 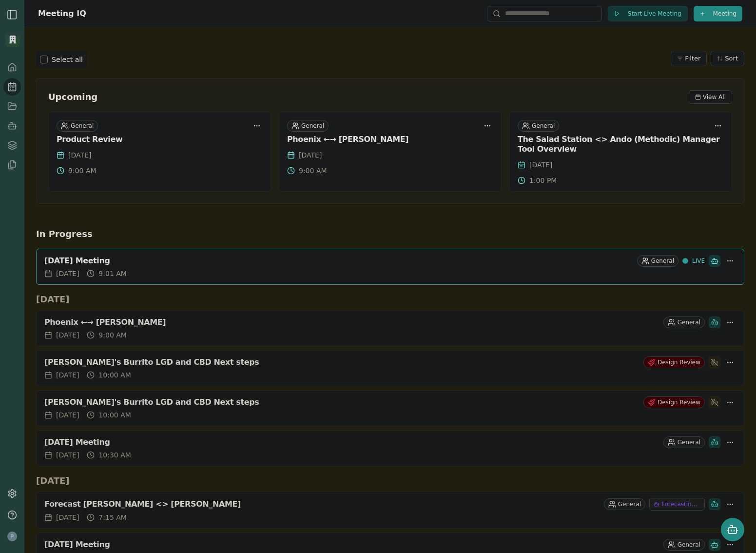 I want to click on span: Forecasting Project Update, so click(x=681, y=504).